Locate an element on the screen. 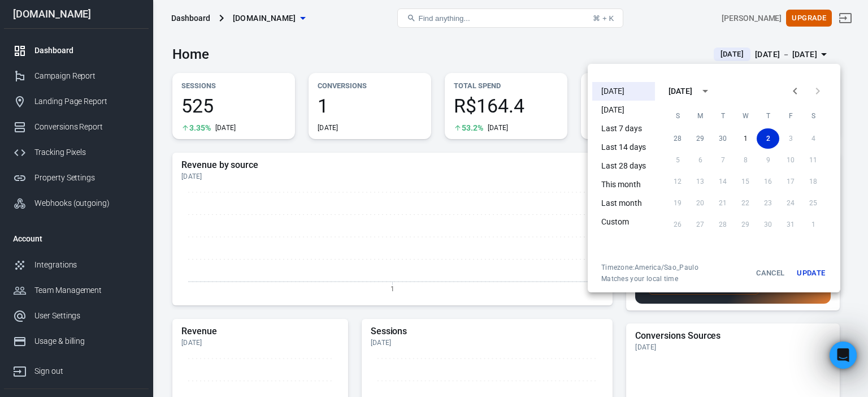  span: Friday is located at coordinates (790, 116).